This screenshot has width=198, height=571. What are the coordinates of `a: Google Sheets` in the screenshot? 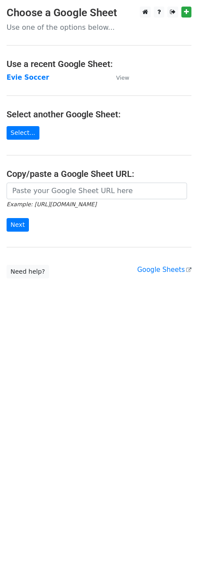 It's located at (164, 270).